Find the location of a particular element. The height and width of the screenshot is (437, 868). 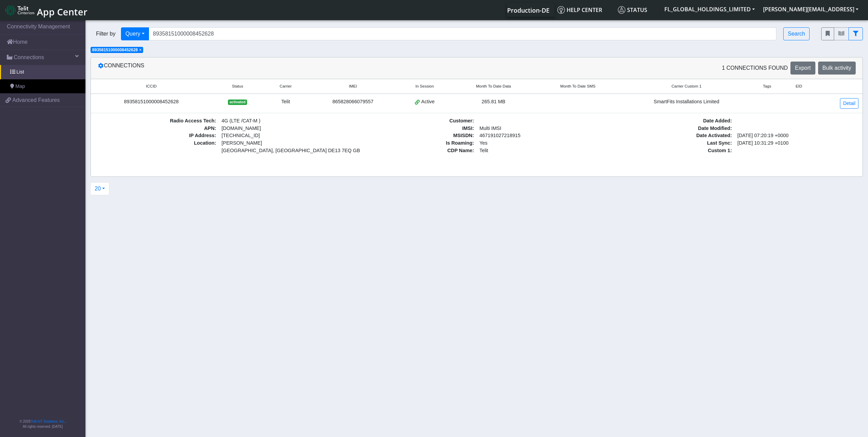

span: 4G (LTE /CAT-M ) is located at coordinates (281, 121).